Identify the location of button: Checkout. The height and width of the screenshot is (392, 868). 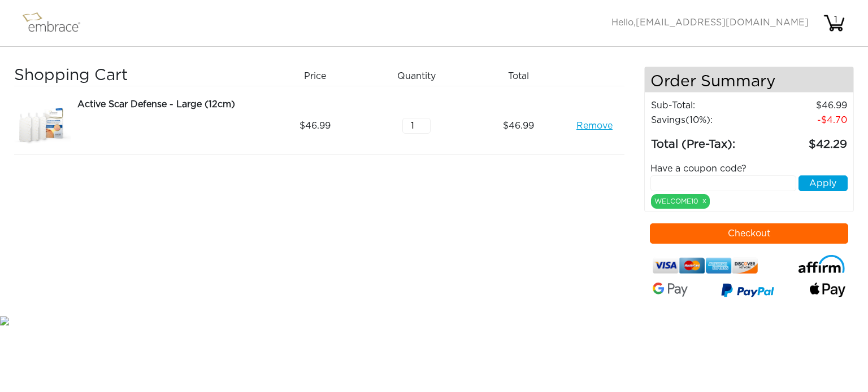
(749, 233).